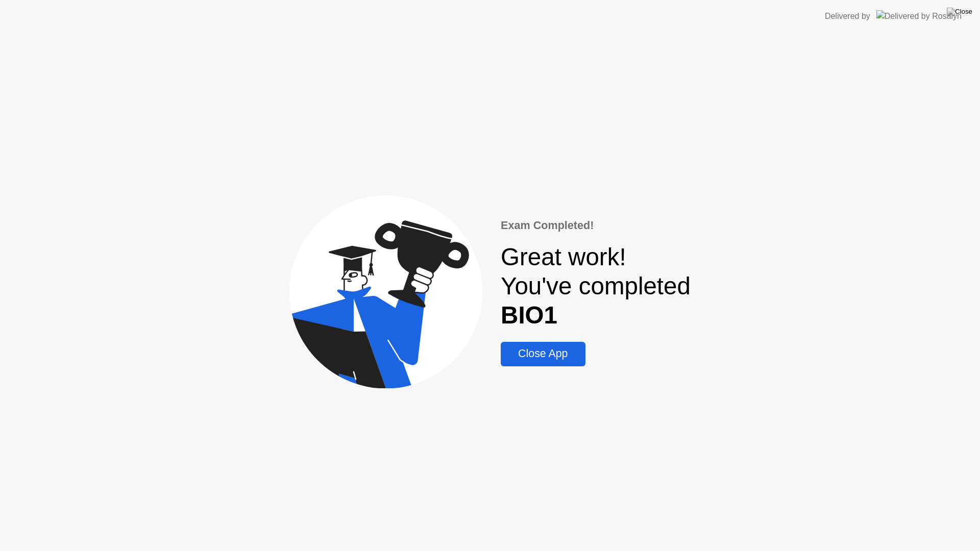  Describe the element at coordinates (542, 354) in the screenshot. I see `div: Close App` at that location.